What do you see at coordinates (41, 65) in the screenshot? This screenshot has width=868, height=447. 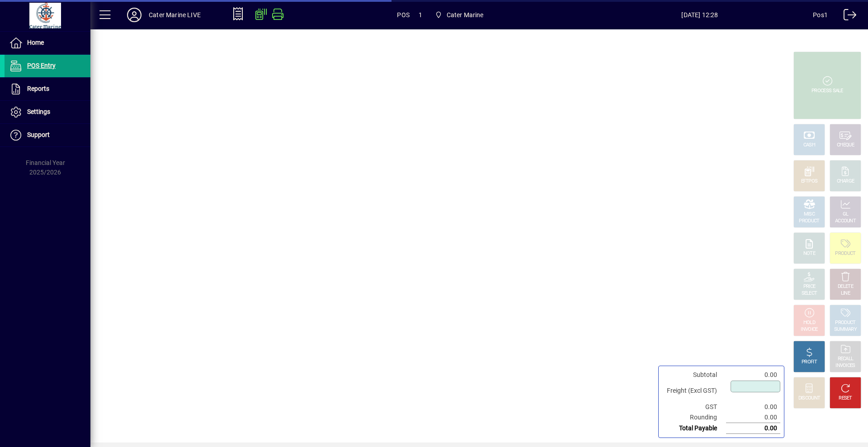 I see `span: POS Entry` at bounding box center [41, 65].